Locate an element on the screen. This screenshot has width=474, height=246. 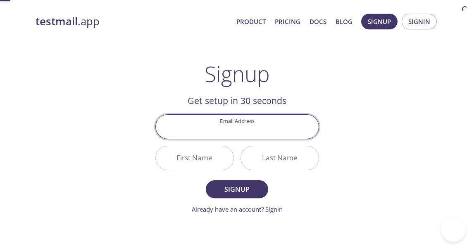
a: Already have an account? Signin is located at coordinates (237, 209).